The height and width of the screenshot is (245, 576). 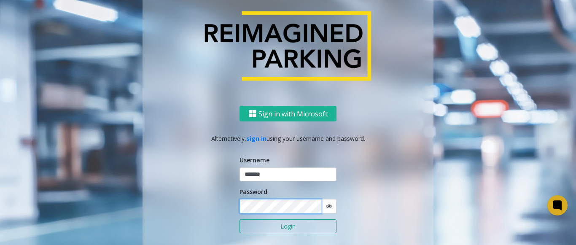 What do you see at coordinates (254, 160) in the screenshot?
I see `label: Username` at bounding box center [254, 160].